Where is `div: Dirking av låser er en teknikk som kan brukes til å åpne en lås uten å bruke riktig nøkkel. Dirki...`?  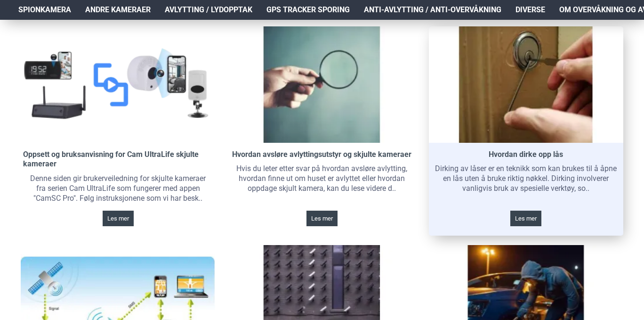
div: Dirking av låser er en teknikk som kan brukes til å åpne en lås uten å bruke riktig nøkkel. Dirki... is located at coordinates (525, 179).